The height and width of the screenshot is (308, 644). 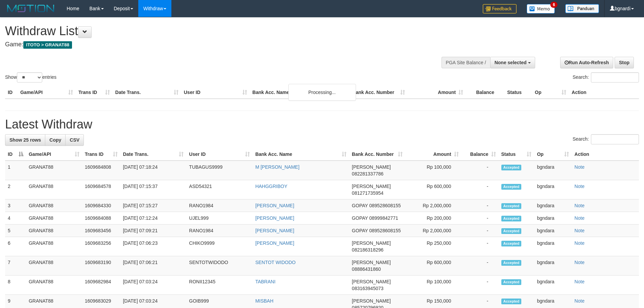 What do you see at coordinates (367, 269) in the screenshot?
I see `span: Copy 08886431860 to clipboard` at bounding box center [367, 269].